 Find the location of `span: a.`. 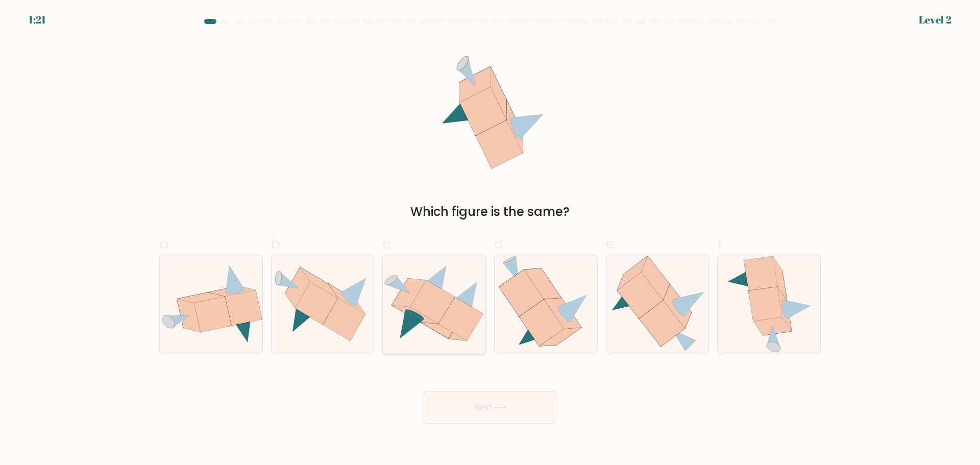

span: a. is located at coordinates (166, 244).